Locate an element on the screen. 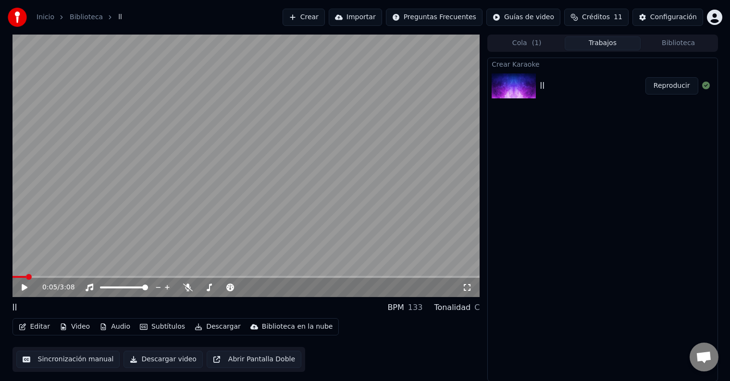  div: Biblioteca en la nube is located at coordinates (297, 327).